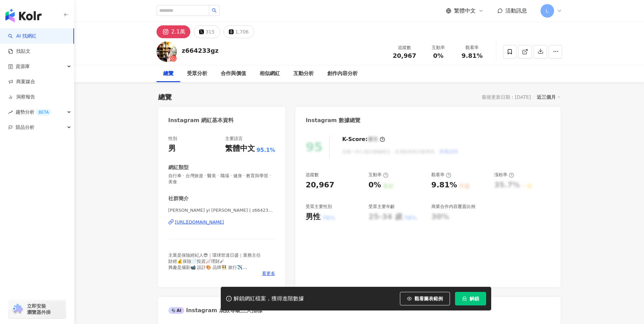  Describe the element at coordinates (239, 32) in the screenshot. I see `button: 1,706` at that location.